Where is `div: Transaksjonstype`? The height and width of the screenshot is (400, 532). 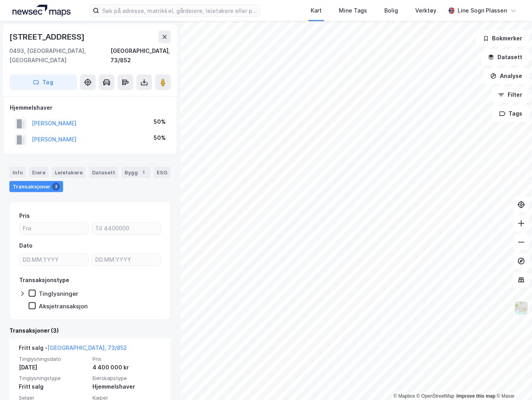 div: Transaksjonstype is located at coordinates (44, 280).